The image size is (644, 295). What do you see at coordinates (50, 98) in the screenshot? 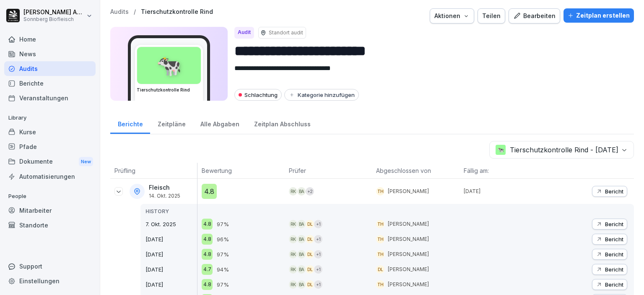
I see `div: Veranstaltungen` at bounding box center [50, 98].